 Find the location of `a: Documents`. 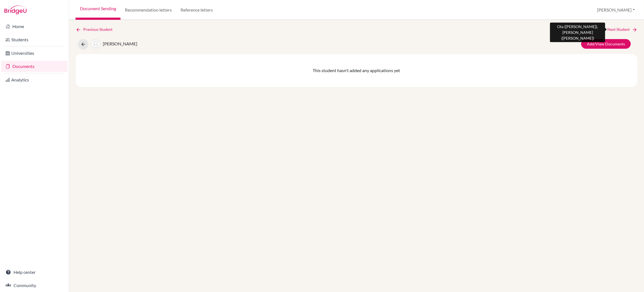

a: Documents is located at coordinates (34, 66).